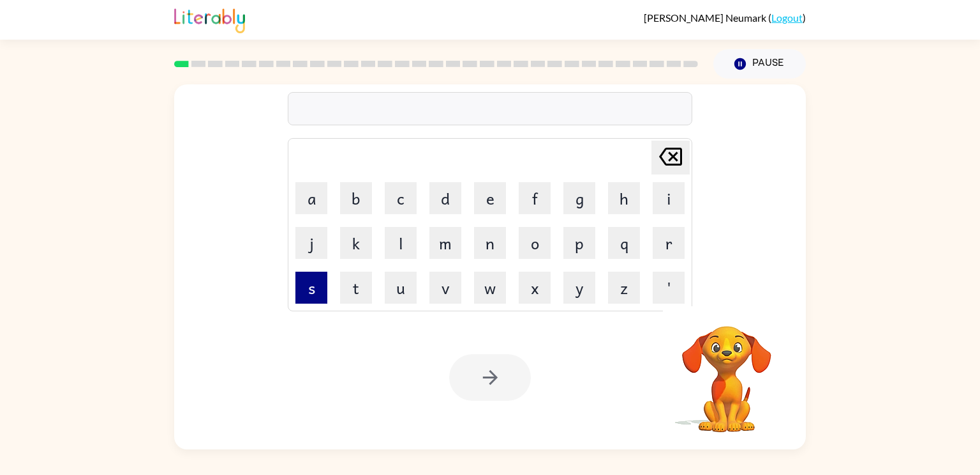 The width and height of the screenshot is (980, 475). Describe the element at coordinates (727, 370) in the screenshot. I see `video: Your browser must support playing .mp4 files to use Literably. Please try using another browser.` at that location.